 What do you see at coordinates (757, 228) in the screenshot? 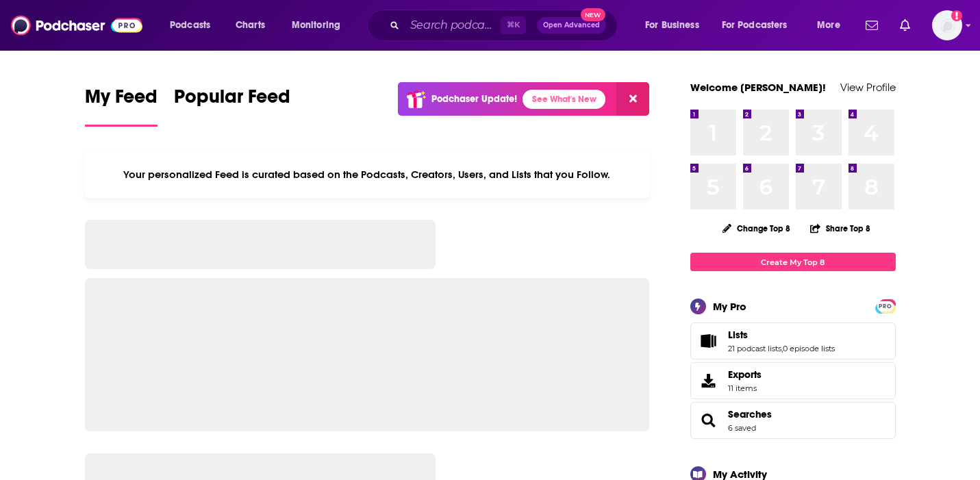
I see `button: Change Top 8` at bounding box center [757, 228].